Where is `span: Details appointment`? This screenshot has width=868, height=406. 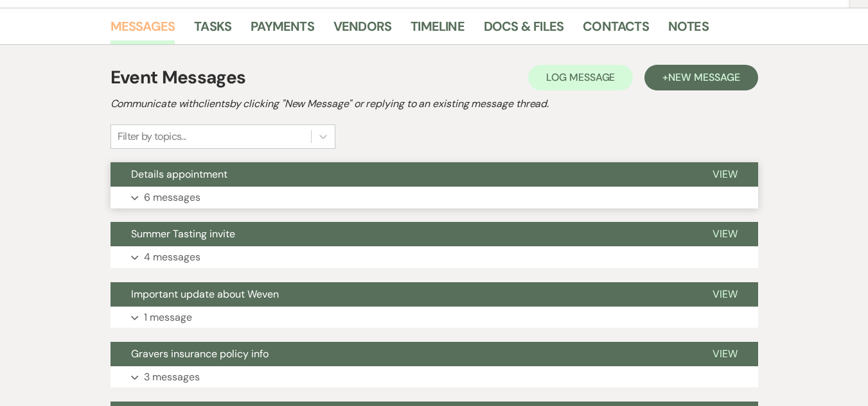 span: Details appointment is located at coordinates (179, 174).